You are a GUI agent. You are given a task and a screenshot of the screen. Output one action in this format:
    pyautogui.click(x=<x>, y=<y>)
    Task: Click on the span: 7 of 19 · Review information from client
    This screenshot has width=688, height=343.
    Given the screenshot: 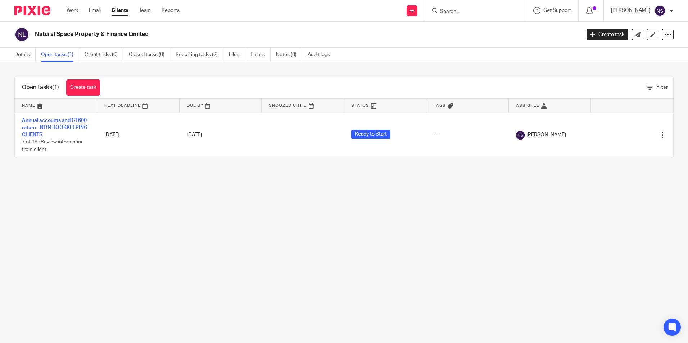 What is the action you would take?
    pyautogui.click(x=53, y=146)
    